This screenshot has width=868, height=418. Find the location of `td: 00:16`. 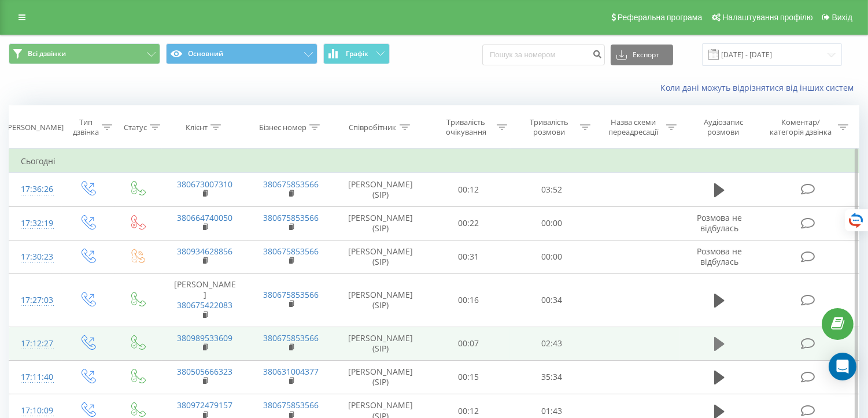

td: 00:16 is located at coordinates (469, 300).